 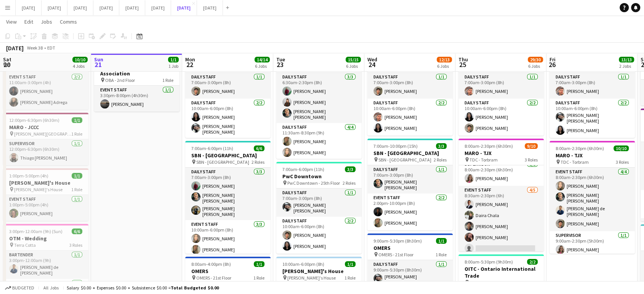 I want to click on div: EDT, so click(x=51, y=48).